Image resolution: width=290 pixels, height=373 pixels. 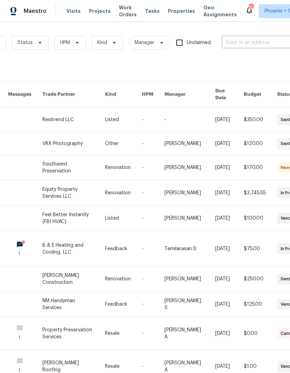 I want to click on span: Status, so click(x=25, y=43).